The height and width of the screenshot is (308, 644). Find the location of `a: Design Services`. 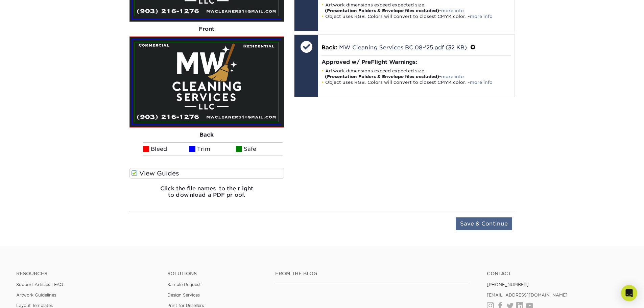

a: Design Services is located at coordinates (184, 295).